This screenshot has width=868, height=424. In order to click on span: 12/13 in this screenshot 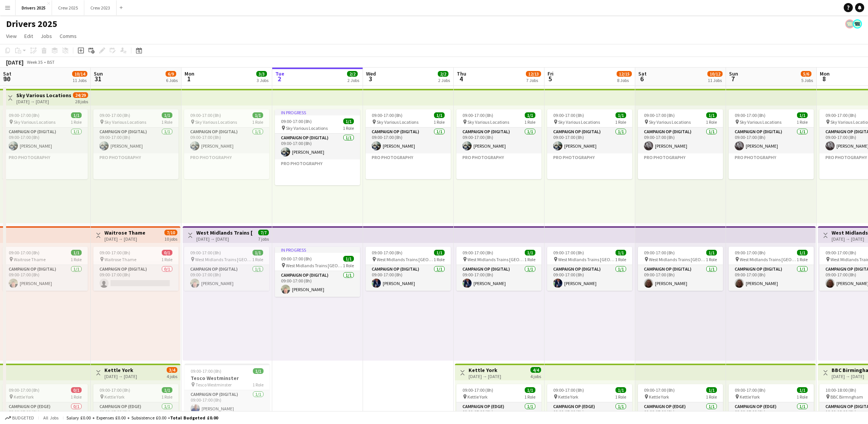, I will do `click(533, 74)`.